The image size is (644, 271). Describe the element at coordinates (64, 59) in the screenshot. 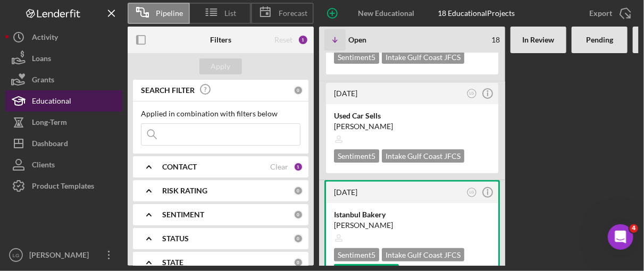

I see `a: Loans` at that location.